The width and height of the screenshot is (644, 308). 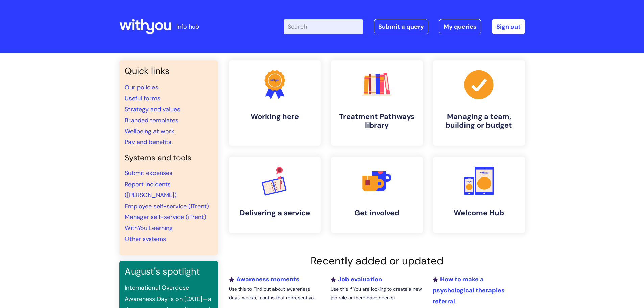 What do you see at coordinates (150, 131) in the screenshot?
I see `a: Wellbeing at work` at bounding box center [150, 131].